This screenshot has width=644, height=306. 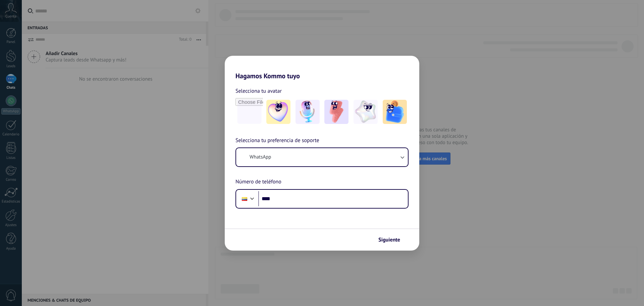 What do you see at coordinates (337, 112) in the screenshot?
I see `img: -3.jpeg` at bounding box center [337, 112].